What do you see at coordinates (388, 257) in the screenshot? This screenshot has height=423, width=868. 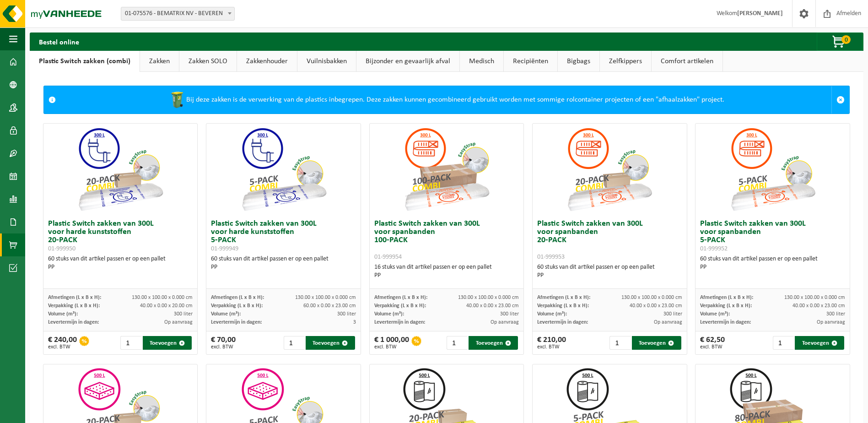 I see `span: 01-999954` at bounding box center [388, 257].